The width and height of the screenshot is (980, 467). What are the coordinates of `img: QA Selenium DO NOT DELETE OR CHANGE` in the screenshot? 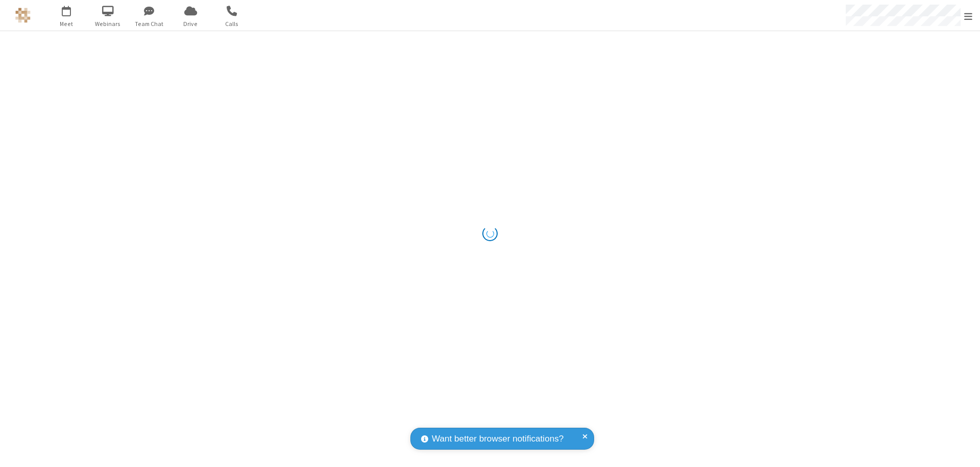 It's located at (23, 16).